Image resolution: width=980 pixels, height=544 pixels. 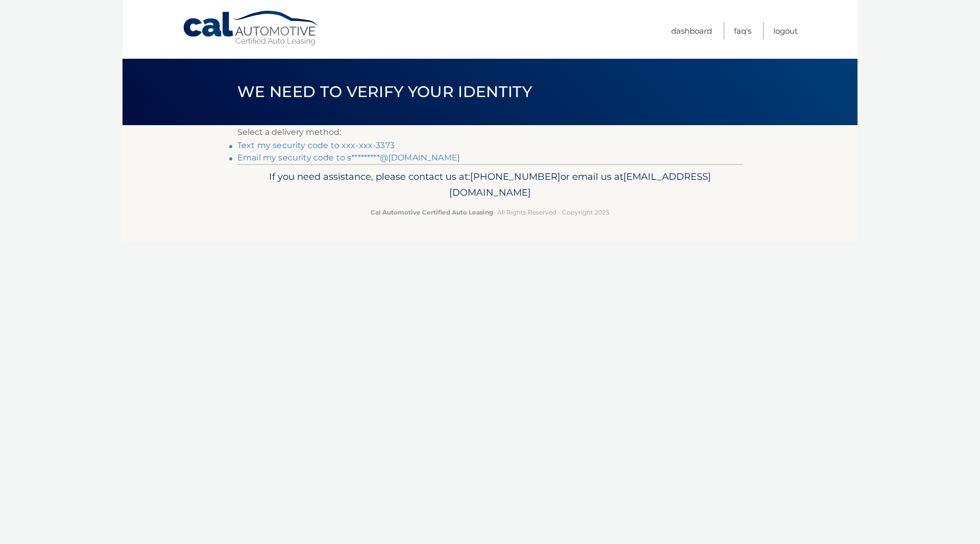 I want to click on strong: Cal Automotive Certified Auto Leasing, so click(x=432, y=212).